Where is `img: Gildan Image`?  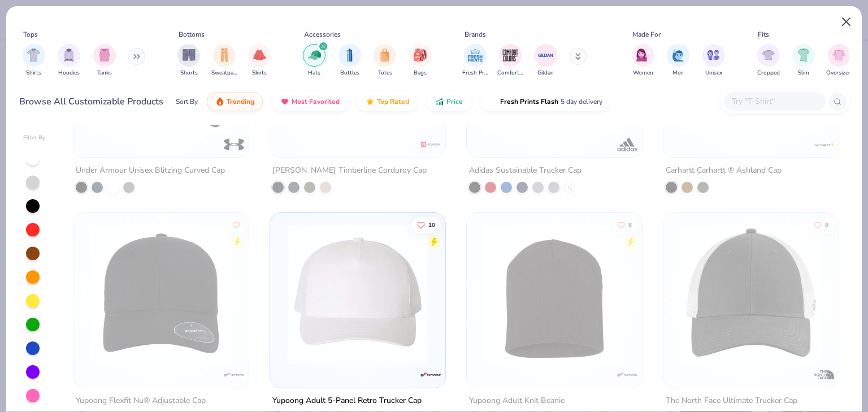 img: Gildan Image is located at coordinates (546, 55).